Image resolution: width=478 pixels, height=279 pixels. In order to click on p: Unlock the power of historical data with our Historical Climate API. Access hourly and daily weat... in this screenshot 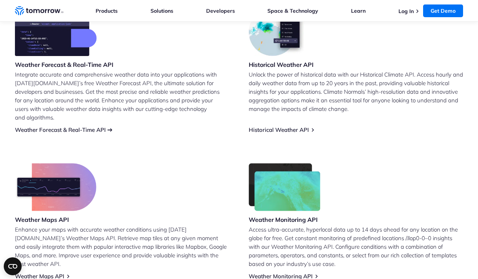, I will do `click(356, 92)`.